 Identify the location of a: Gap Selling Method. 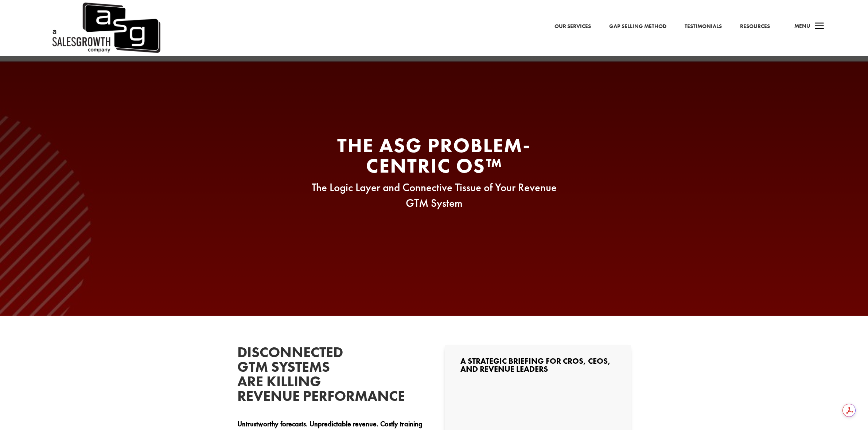
(637, 26).